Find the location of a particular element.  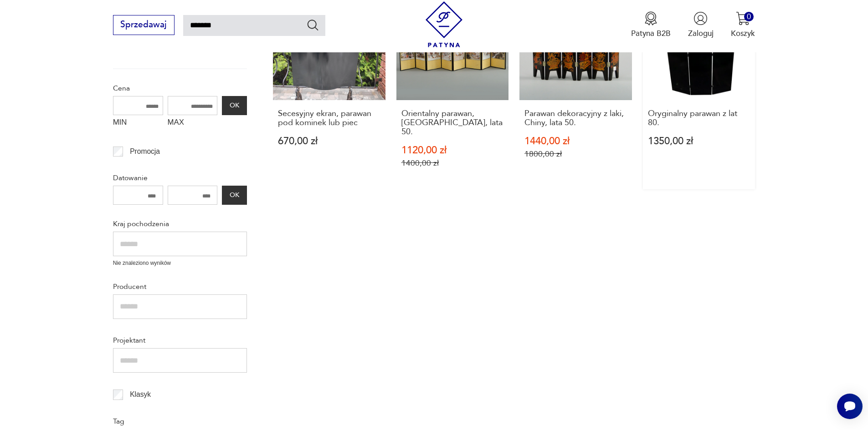

p: 1440,00 zł is located at coordinates (576, 141).